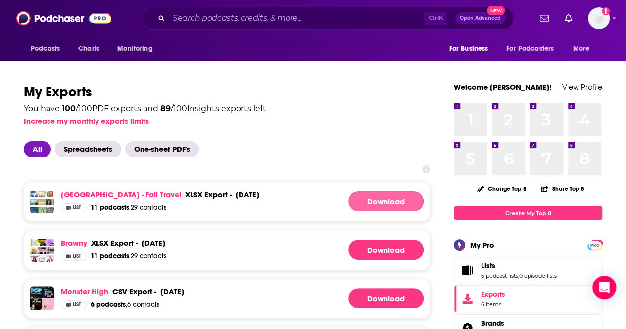 The image size is (626, 329). Describe the element at coordinates (599, 18) in the screenshot. I see `button: Show profile menu` at that location.